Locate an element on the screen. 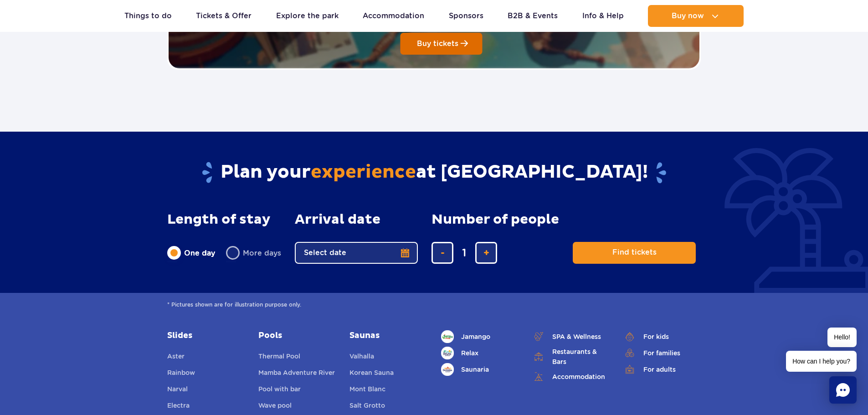 The width and height of the screenshot is (868, 415). a: For adults is located at coordinates (662, 369).